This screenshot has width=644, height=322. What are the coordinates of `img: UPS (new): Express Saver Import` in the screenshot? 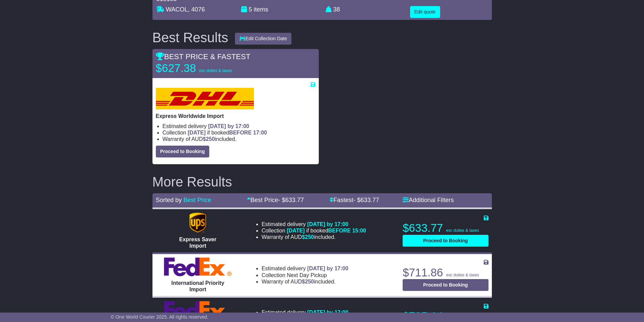 It's located at (198, 223).